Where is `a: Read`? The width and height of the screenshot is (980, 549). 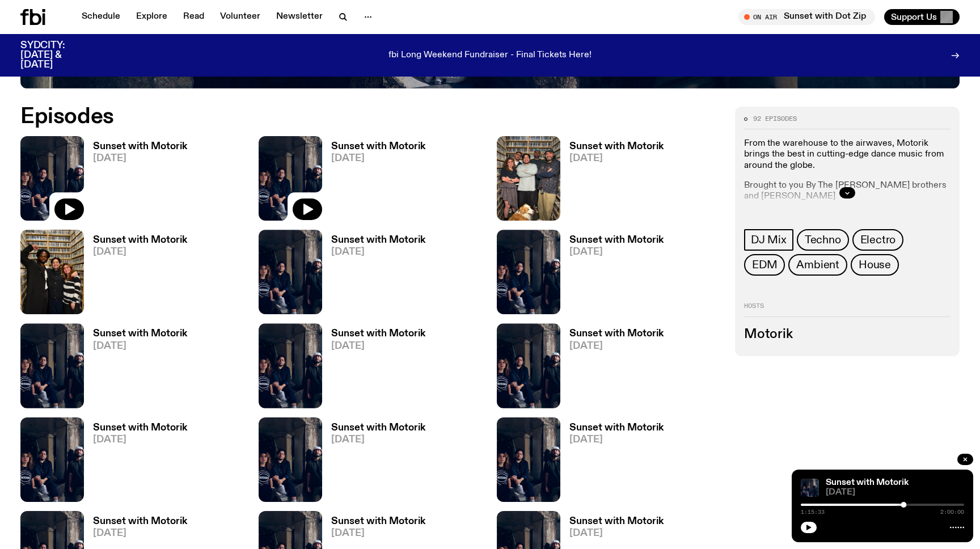
a: Read is located at coordinates (193, 17).